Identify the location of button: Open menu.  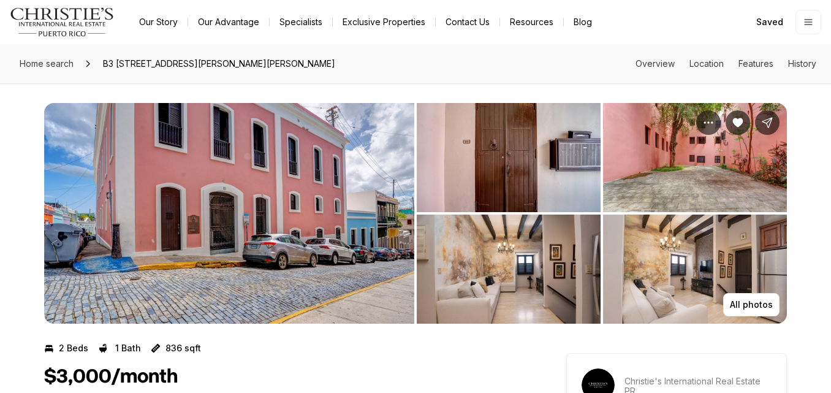
(809, 22).